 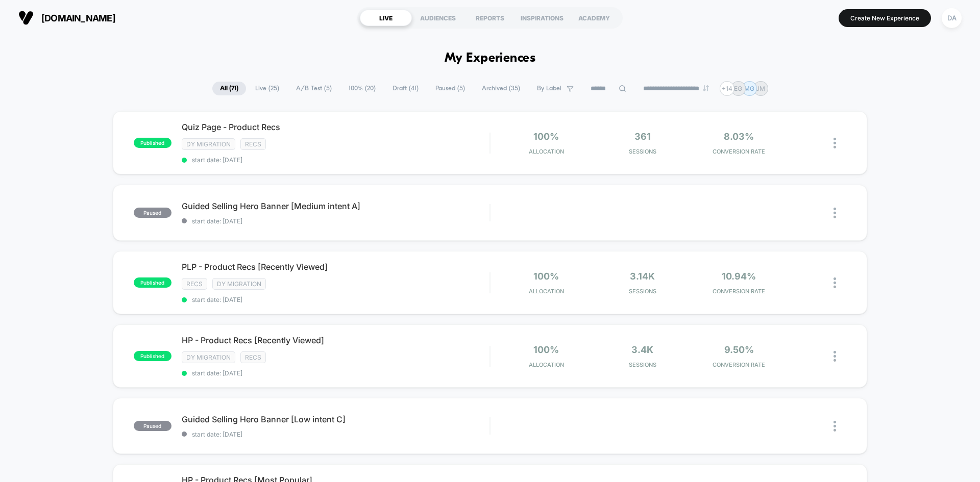 What do you see at coordinates (229, 88) in the screenshot?
I see `span: All ( 71 )` at bounding box center [229, 88].